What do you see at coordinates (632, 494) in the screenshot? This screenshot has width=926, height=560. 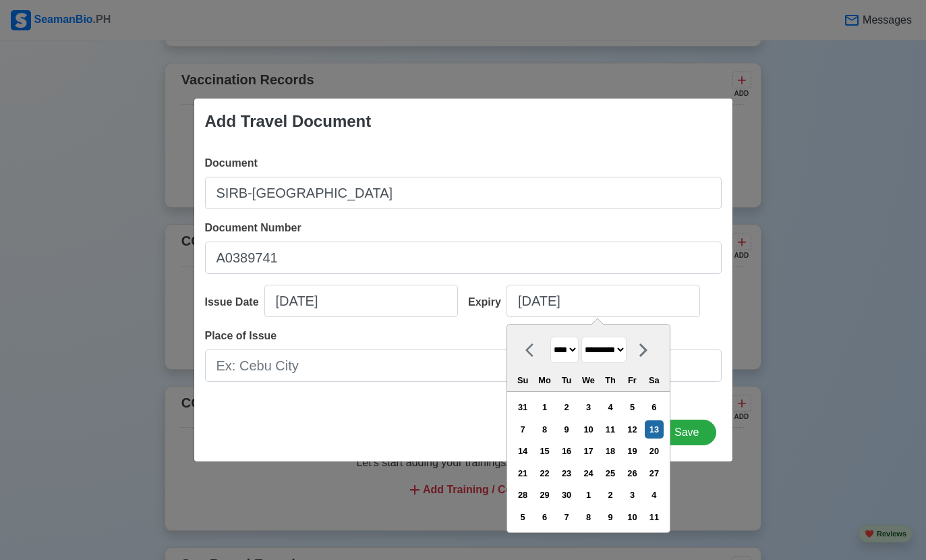 I see `div: Choose Friday, October 3rd, 2025` at bounding box center [632, 494].